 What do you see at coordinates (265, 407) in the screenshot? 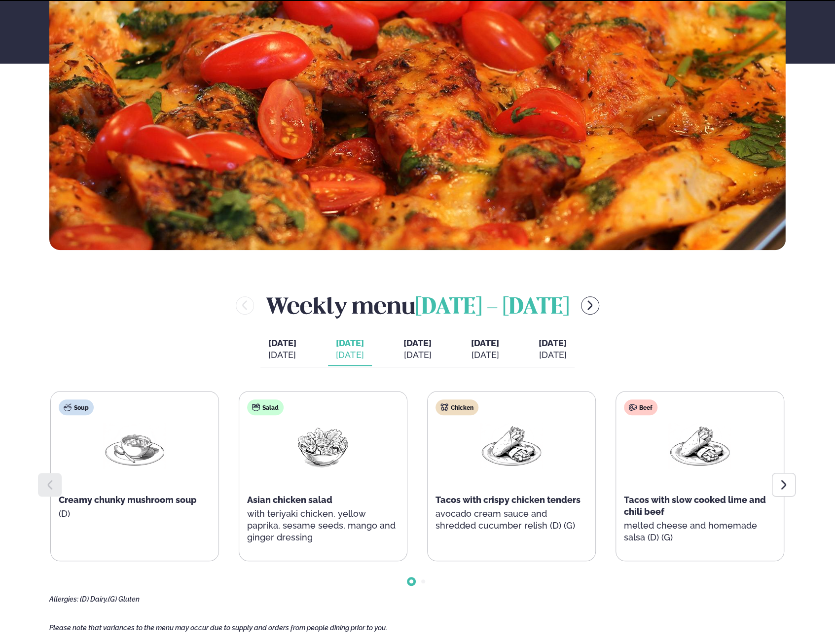
I see `div: Salad` at bounding box center [265, 407].